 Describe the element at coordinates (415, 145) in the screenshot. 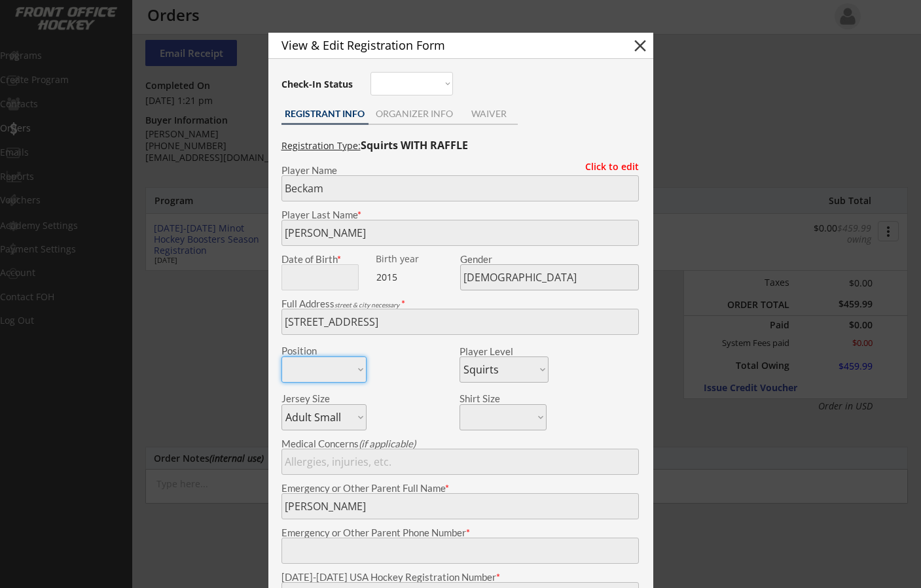

I see `strong: Squirts WITH RAFFLE` at that location.